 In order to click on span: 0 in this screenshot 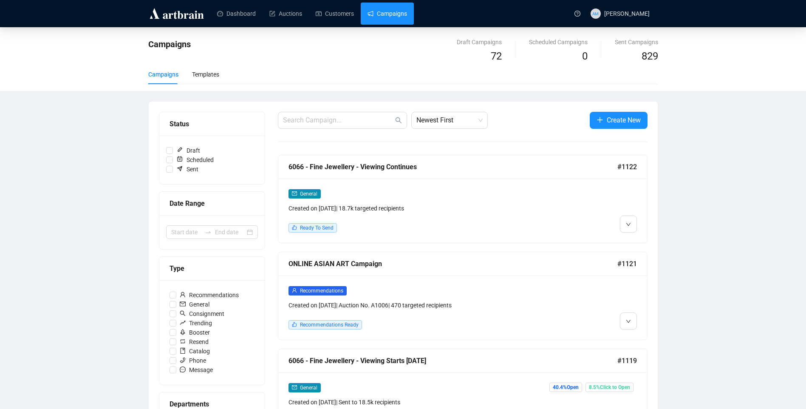, I will do `click(584, 56)`.